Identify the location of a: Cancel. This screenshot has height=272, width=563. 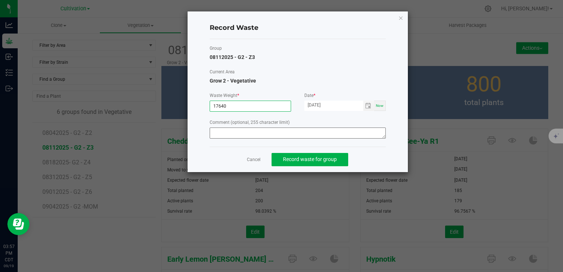
(254, 160).